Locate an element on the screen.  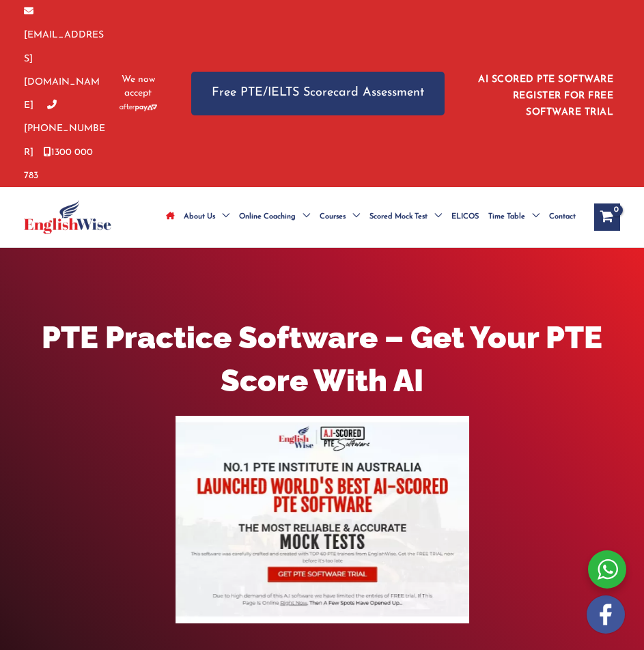
nav: Site Navigation: Main Menu is located at coordinates (371, 218).